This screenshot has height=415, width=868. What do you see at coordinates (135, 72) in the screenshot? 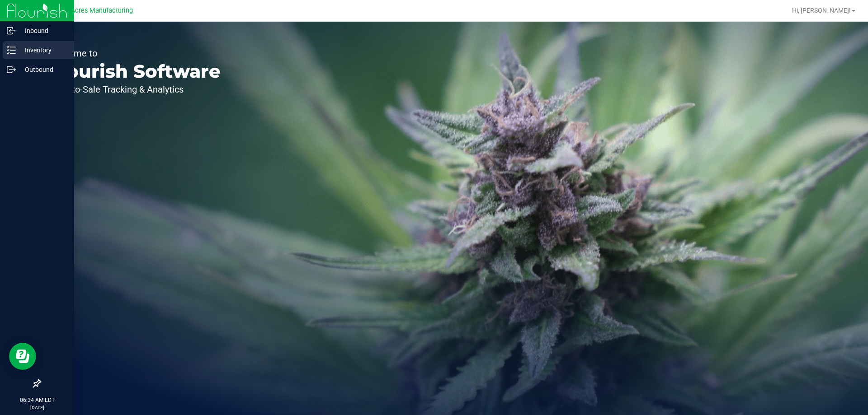
I see `p: Flourish Software` at bounding box center [135, 72].